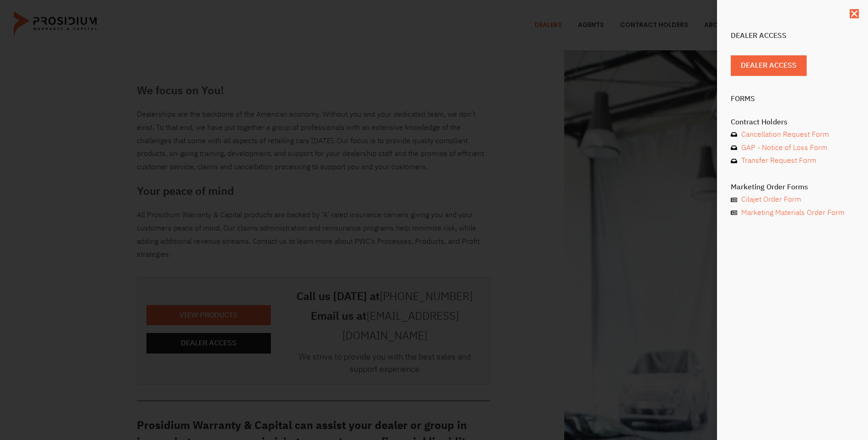 The image size is (868, 440). Describe the element at coordinates (783, 148) in the screenshot. I see `span: GAP - Notice of Loss Form` at that location.